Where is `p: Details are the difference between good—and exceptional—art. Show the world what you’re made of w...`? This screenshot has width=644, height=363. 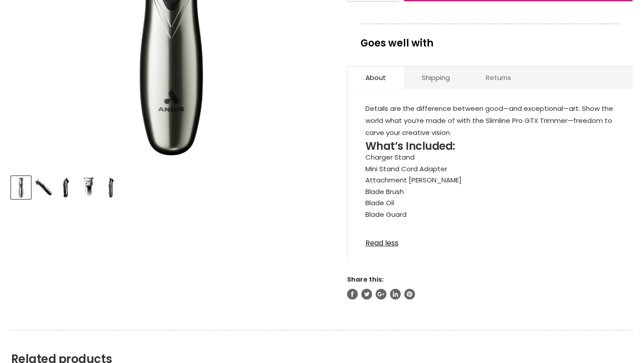 p: Details are the difference between good—and exceptional—art. Show the world what you’re made of w... is located at coordinates (490, 121).